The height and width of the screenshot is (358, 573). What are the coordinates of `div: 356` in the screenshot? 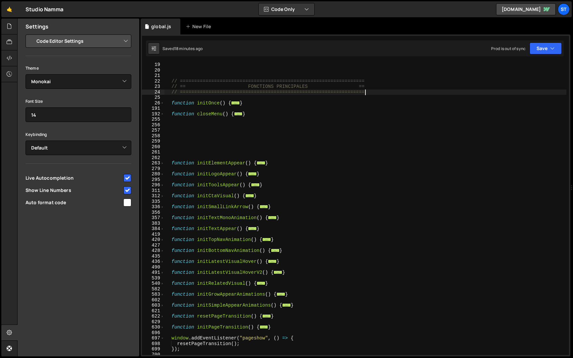 It's located at (153, 213).